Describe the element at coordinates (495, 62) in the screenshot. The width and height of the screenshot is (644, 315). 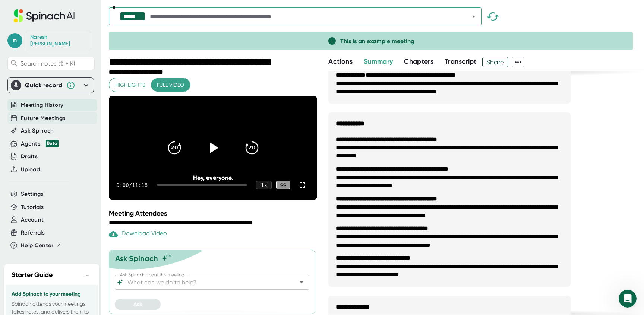
I see `button: Share` at that location.